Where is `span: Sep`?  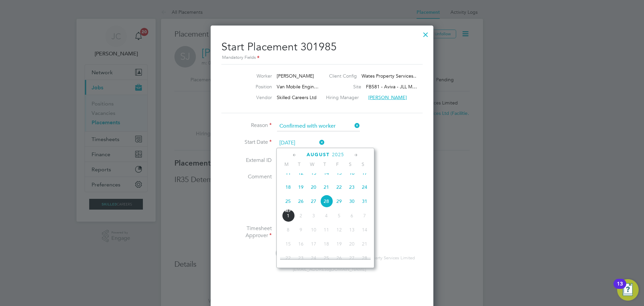 span: Sep is located at coordinates (288, 211).